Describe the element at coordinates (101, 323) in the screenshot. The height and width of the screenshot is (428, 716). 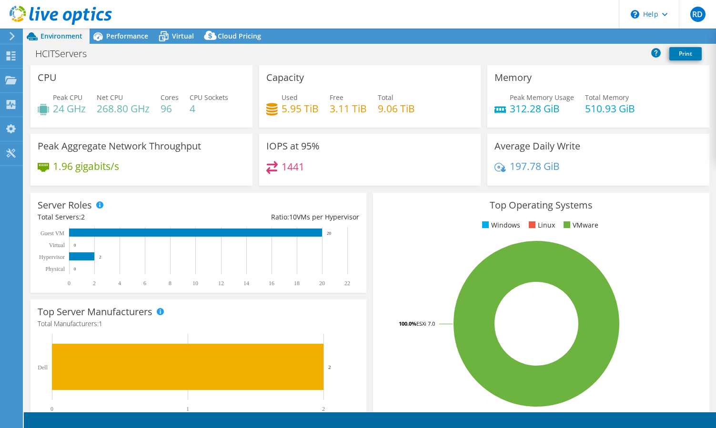
I see `span: 1` at that location.